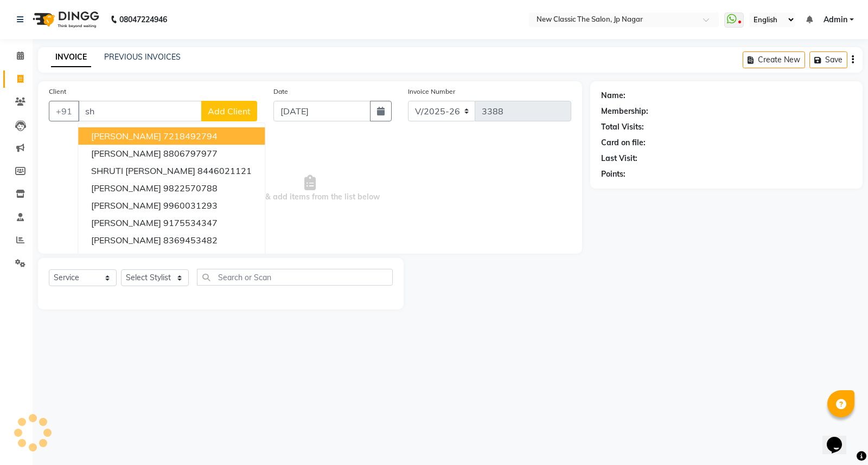 The height and width of the screenshot is (465, 868). Describe the element at coordinates (58, 91) in the screenshot. I see `label: Client` at that location.